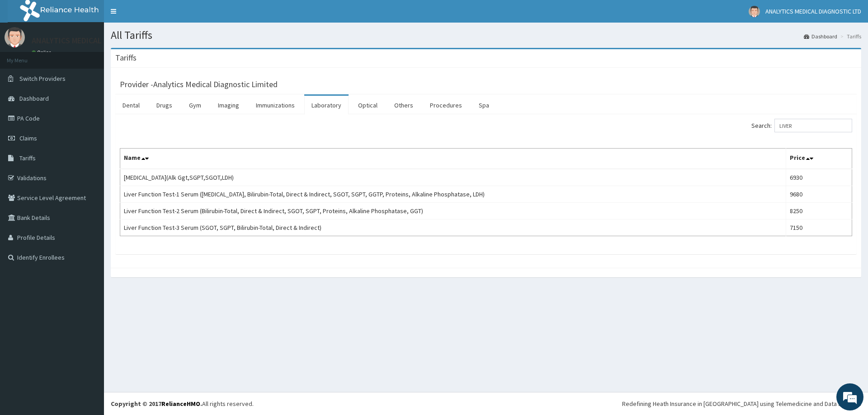 The height and width of the screenshot is (415, 868). Describe the element at coordinates (42, 79) in the screenshot. I see `span: Switch Providers` at that location.